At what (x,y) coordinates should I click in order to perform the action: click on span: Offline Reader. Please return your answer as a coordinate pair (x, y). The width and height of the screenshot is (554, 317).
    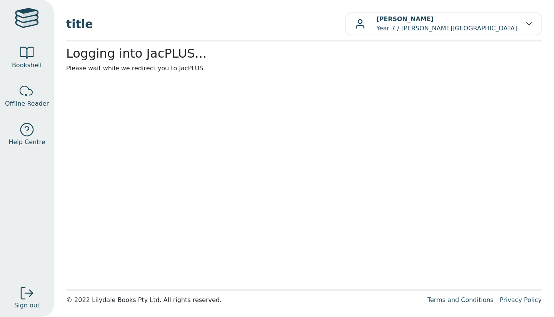
    Looking at the image, I should click on (27, 104).